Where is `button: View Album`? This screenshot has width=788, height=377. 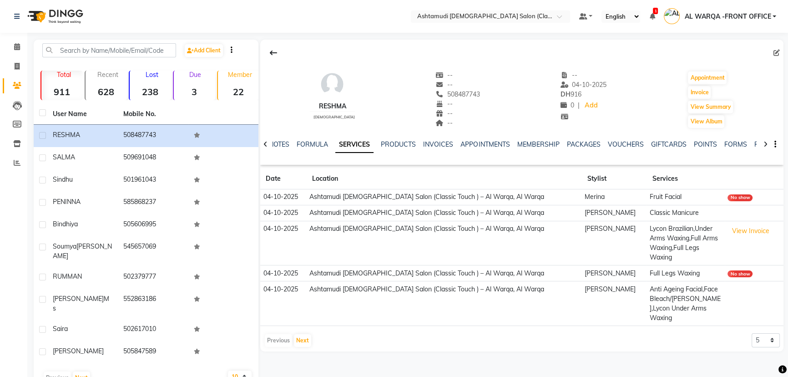 button: View Album is located at coordinates (706, 121).